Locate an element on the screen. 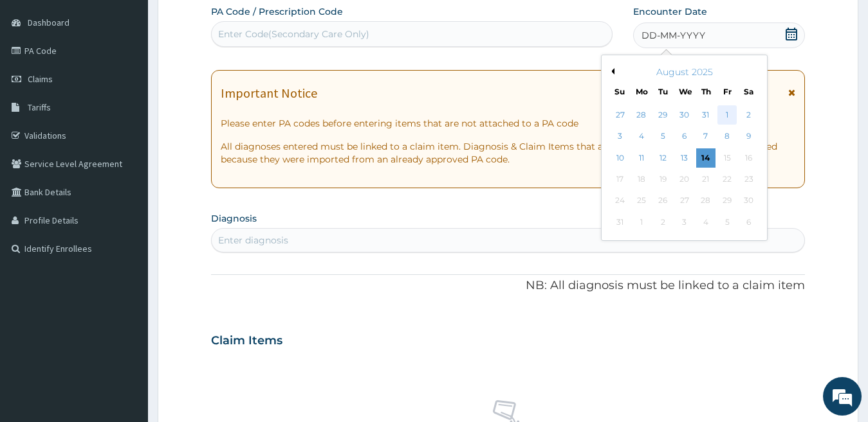 The image size is (868, 422). div: Choose Sunday, July 27th, 2025 is located at coordinates (620, 115).